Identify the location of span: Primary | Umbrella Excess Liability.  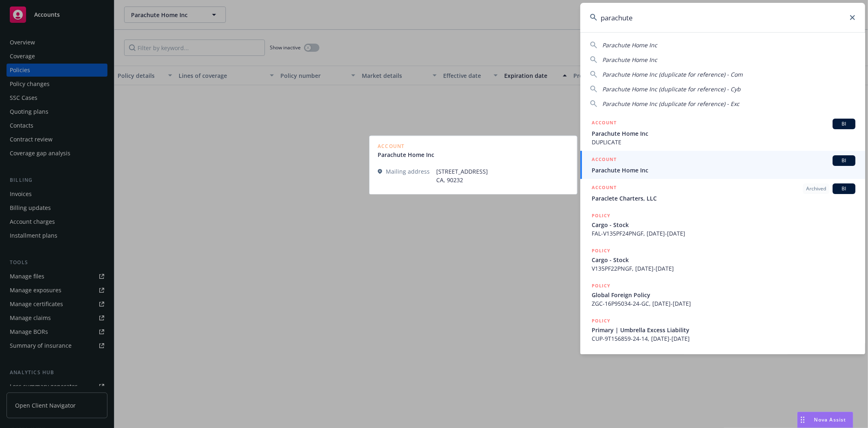
(724, 330).